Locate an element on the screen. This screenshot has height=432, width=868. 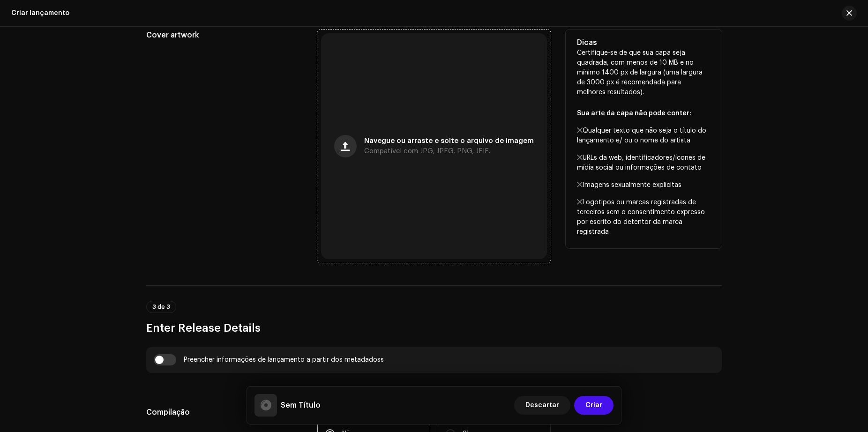
button: Criar is located at coordinates (594, 405).